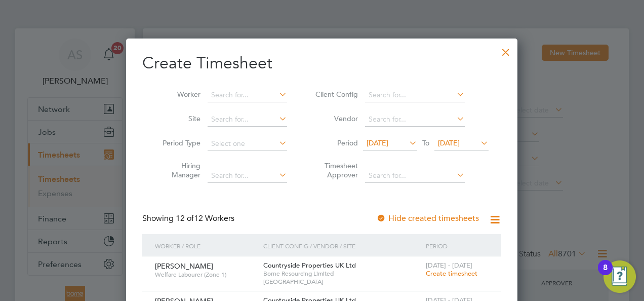 The image size is (644, 301). What do you see at coordinates (605, 274) in the screenshot?
I see `div: 8` at bounding box center [605, 274].